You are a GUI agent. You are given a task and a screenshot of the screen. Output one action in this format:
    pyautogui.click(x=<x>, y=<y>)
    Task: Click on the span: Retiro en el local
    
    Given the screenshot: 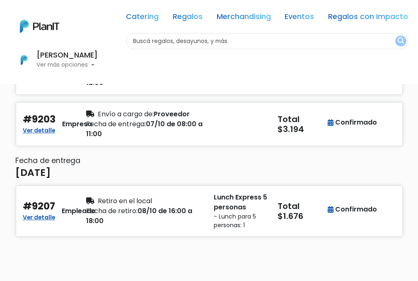 What is the action you would take?
    pyautogui.click(x=125, y=201)
    